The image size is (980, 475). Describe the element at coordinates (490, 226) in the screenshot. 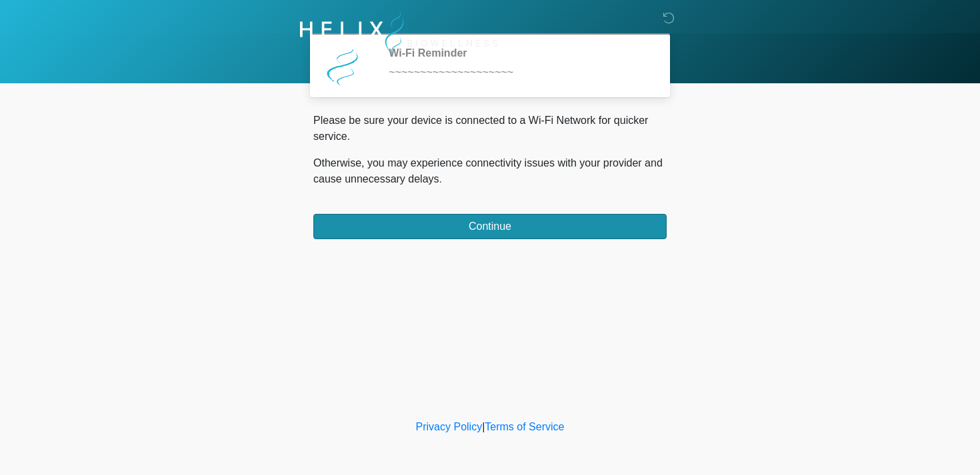

I see `button: Continue` at that location.